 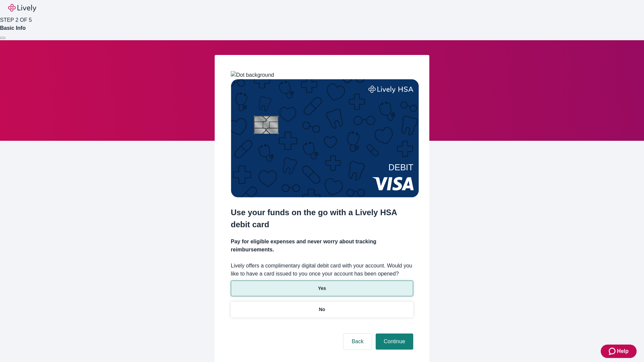 I want to click on span: Help, so click(x=622, y=352).